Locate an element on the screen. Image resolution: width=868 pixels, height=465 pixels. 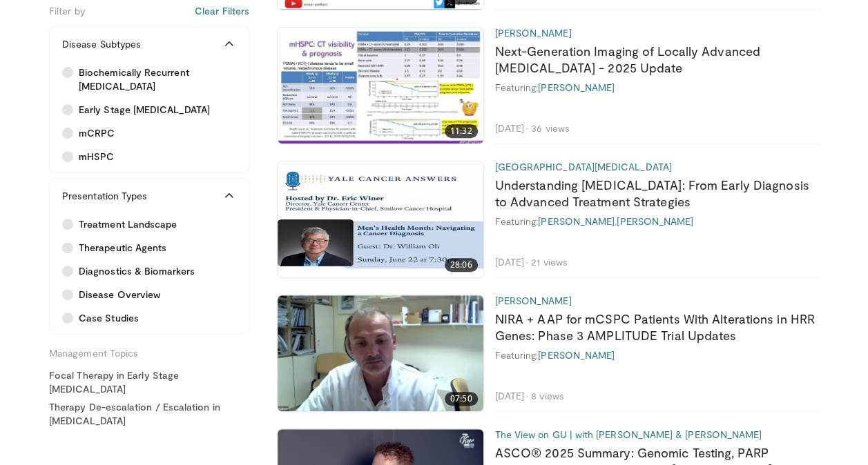
a: 28:06 is located at coordinates (381, 219).